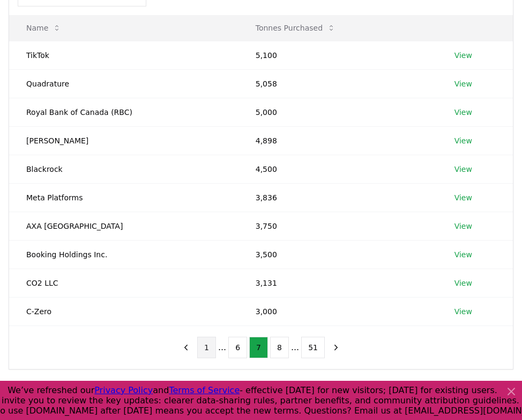 The width and height of the screenshot is (522, 420). What do you see at coordinates (337, 197) in the screenshot?
I see `td: 3,836` at bounding box center [337, 197].